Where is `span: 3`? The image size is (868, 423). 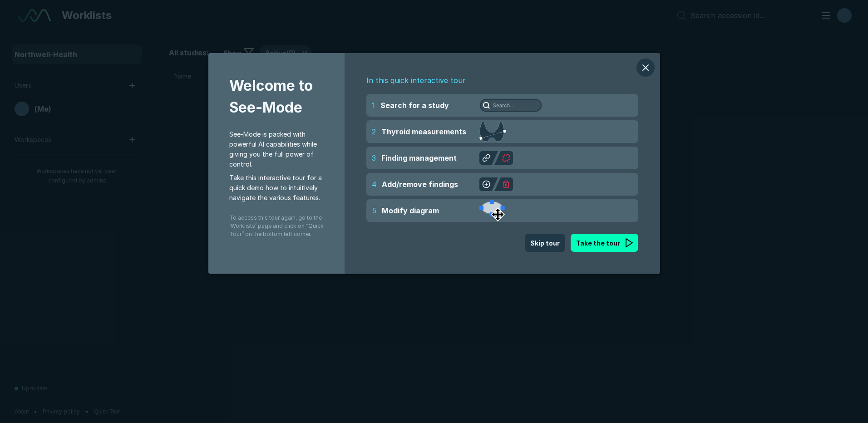 span: 3 is located at coordinates (373, 158).